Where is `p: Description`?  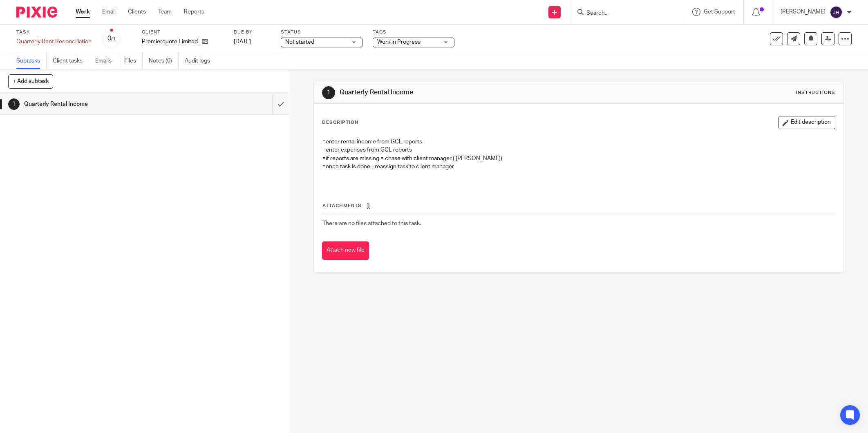
p: Description is located at coordinates (340, 123).